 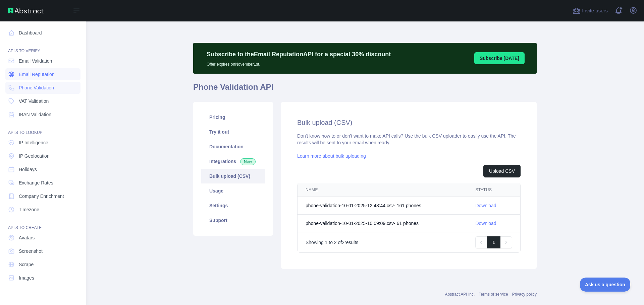 What do you see at coordinates (43, 129) in the screenshot?
I see `div: API'S TO LOOKUP` at bounding box center [43, 129].